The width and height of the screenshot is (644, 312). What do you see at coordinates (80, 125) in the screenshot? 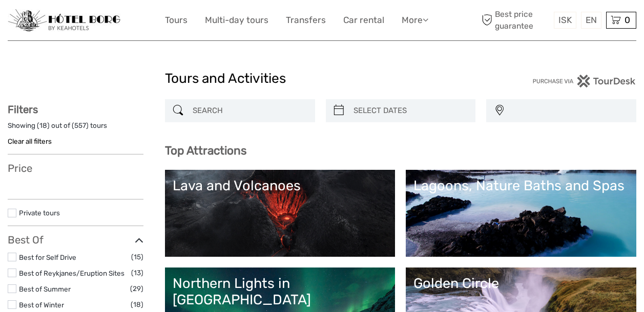
I see `label: 557` at bounding box center [80, 125].